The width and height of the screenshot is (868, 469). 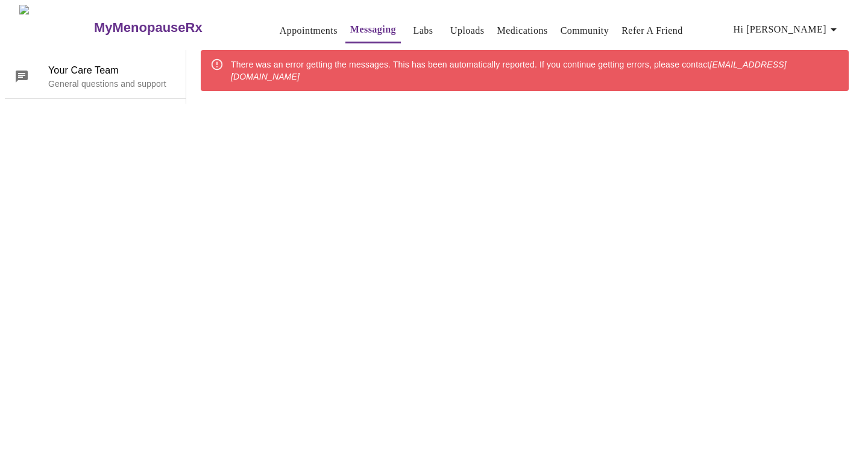 I want to click on a: MyMenopauseRx, so click(x=172, y=28).